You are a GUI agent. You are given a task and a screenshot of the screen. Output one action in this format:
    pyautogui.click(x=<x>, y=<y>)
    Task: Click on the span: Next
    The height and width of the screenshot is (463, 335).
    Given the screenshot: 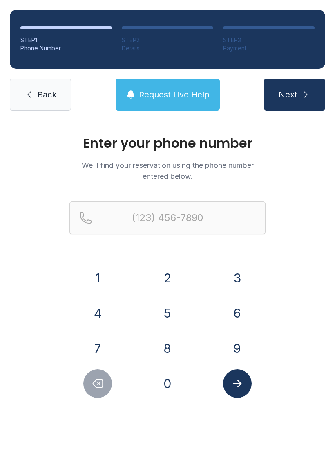 What is the action you would take?
    pyautogui.click(x=288, y=95)
    